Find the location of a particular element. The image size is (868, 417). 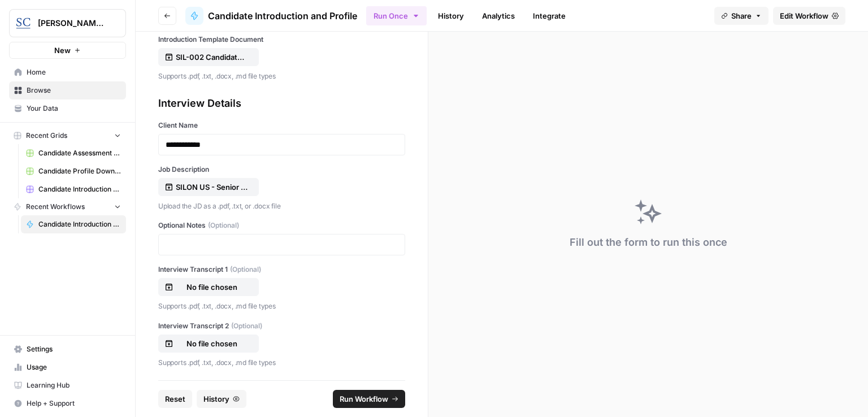

a: Your Data is located at coordinates (67, 108).